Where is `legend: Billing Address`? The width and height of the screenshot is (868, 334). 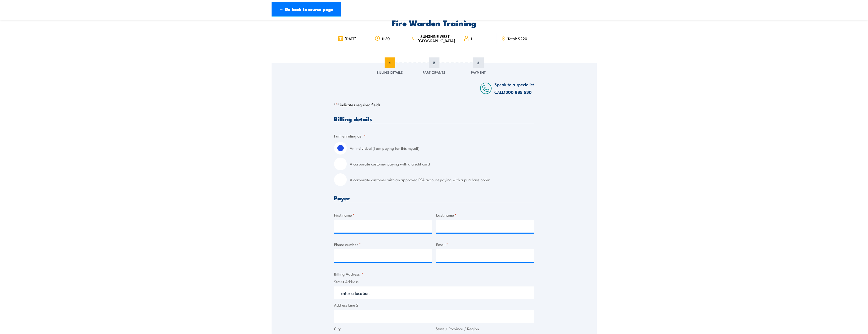
legend: Billing Address is located at coordinates (349, 274).